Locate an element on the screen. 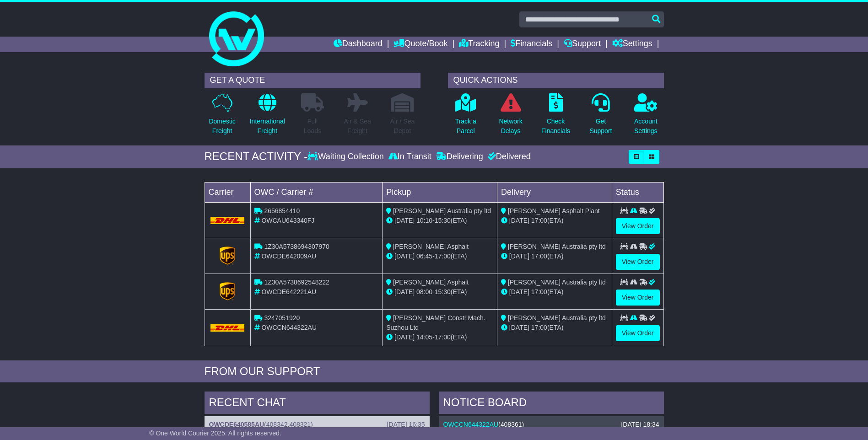  a: CheckFinancials is located at coordinates (556, 116).